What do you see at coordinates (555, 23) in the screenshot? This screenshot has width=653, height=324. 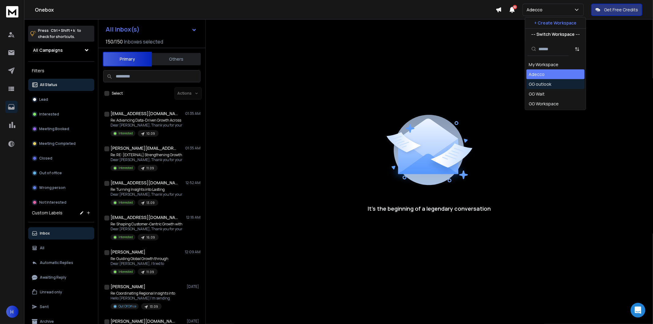 I see `button: + Create Workspace` at bounding box center [555, 23].